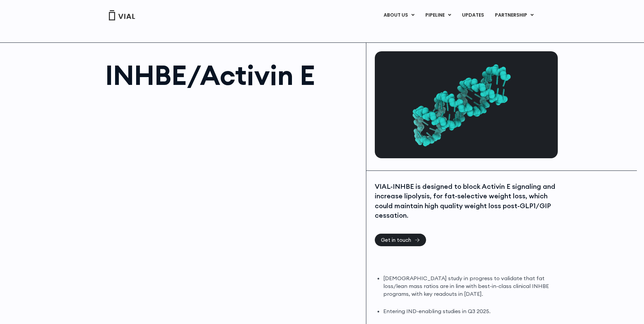 The image size is (644, 324). I want to click on span: Get in touch, so click(395, 240).